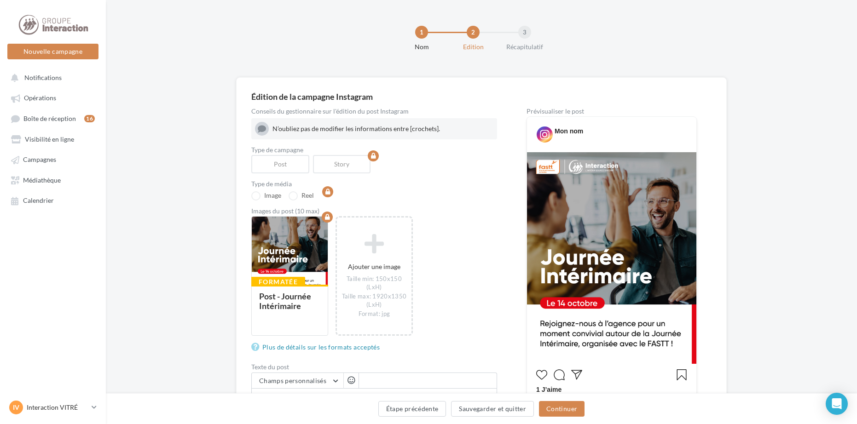  Describe the element at coordinates (53, 180) in the screenshot. I see `a: Médiathèque` at that location.